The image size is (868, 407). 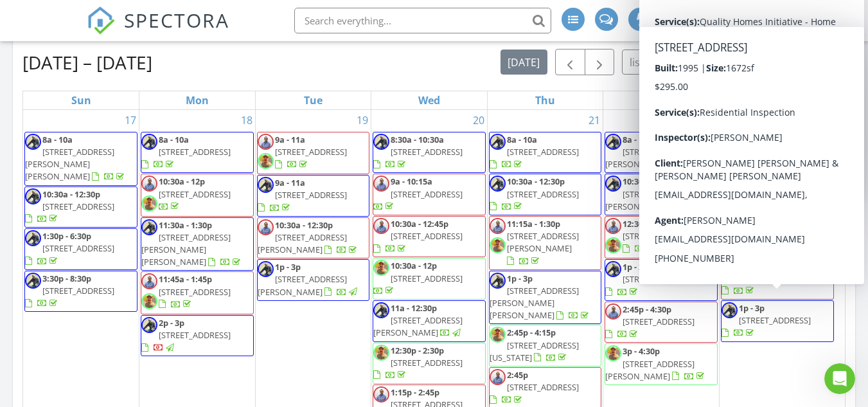 I want to click on h1: Support, so click(x=82, y=11).